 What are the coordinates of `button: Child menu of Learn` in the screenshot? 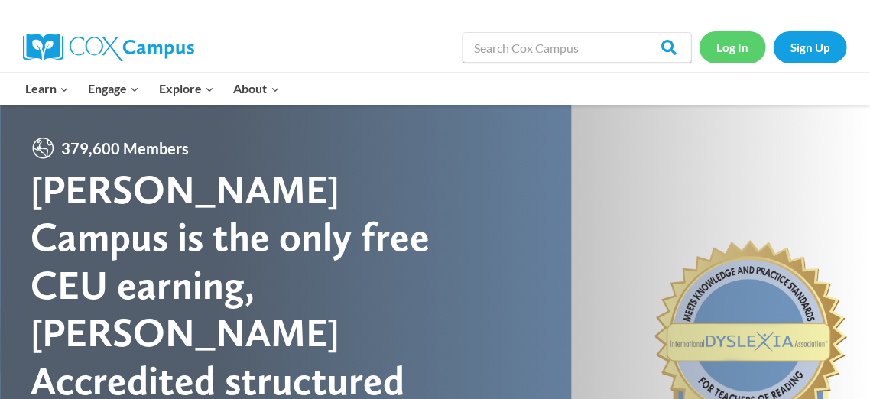 It's located at (47, 89).